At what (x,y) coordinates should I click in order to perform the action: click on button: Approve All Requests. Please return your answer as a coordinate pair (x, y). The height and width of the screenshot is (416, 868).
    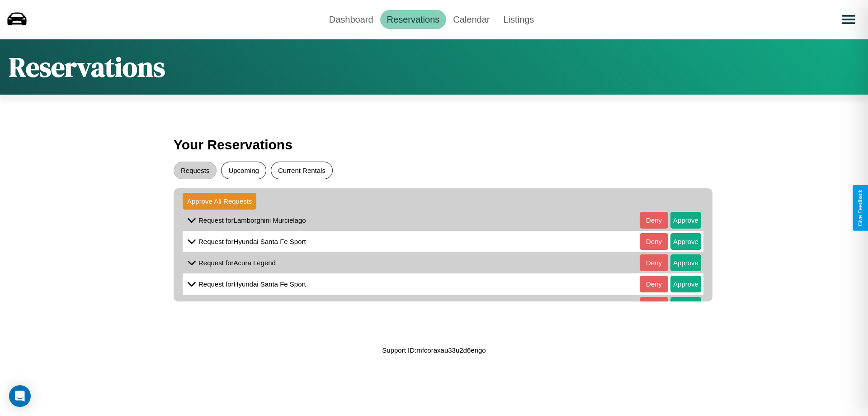
    Looking at the image, I should click on (219, 201).